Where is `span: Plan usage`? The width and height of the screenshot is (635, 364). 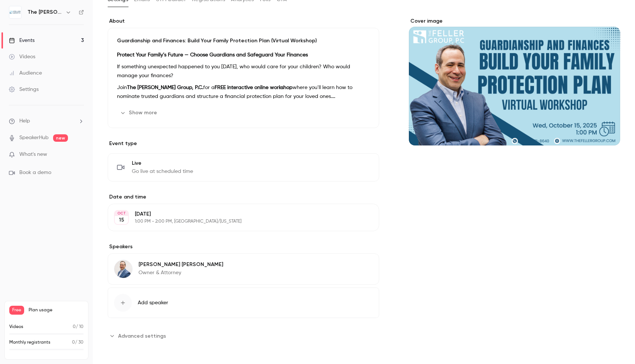 span: Plan usage is located at coordinates (56, 310).